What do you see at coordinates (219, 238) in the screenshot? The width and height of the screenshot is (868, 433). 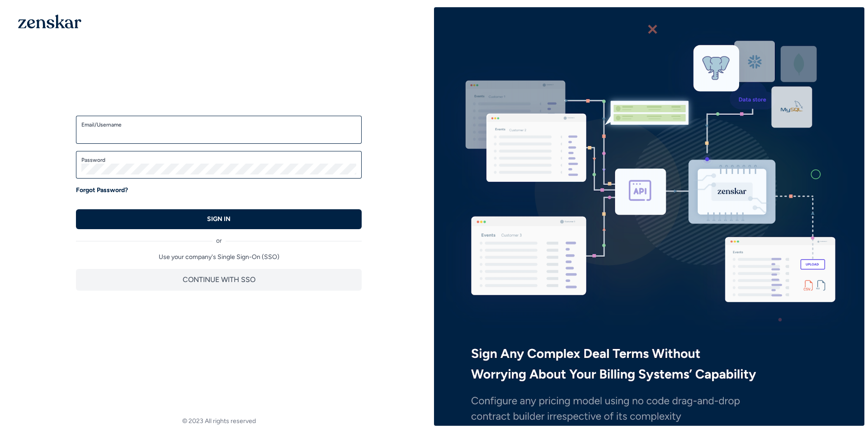 I see `div: or` at bounding box center [219, 238].